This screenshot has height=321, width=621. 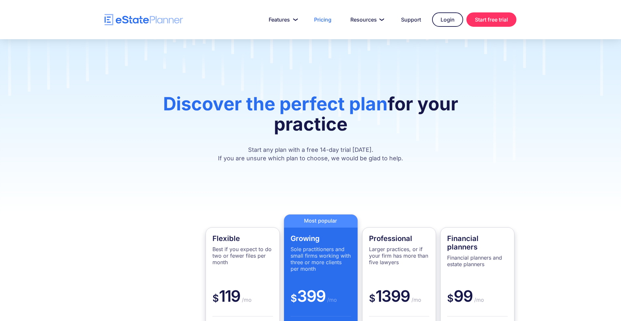 I want to click on a: Resources, so click(x=366, y=20).